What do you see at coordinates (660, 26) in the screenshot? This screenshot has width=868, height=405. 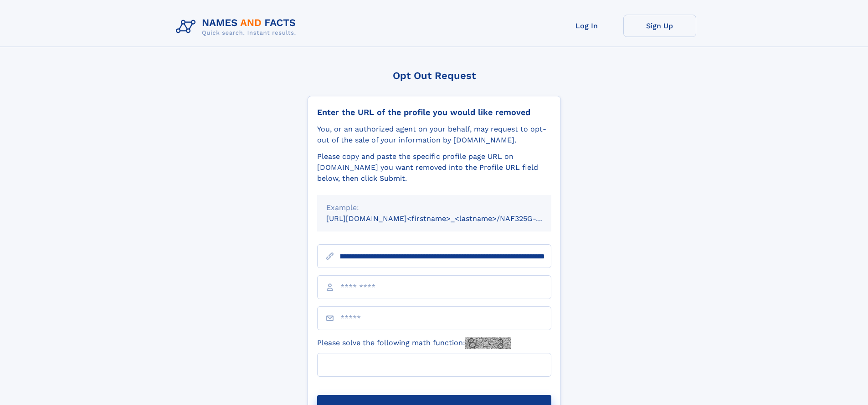 I see `a: Sign Up` at bounding box center [660, 26].